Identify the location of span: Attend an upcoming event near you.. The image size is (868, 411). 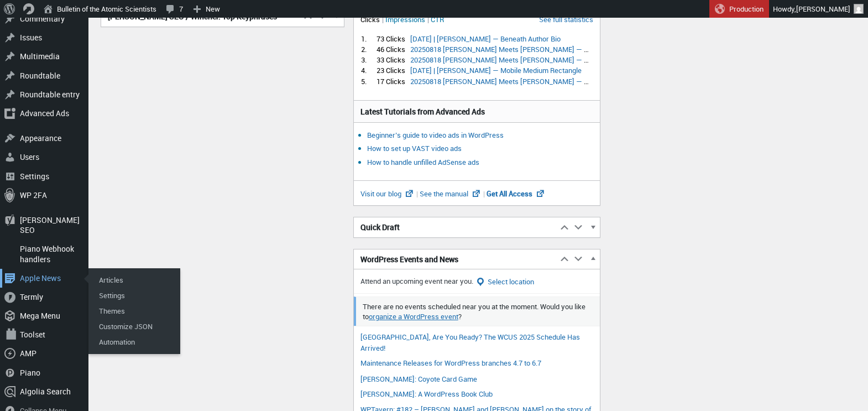
(417, 281).